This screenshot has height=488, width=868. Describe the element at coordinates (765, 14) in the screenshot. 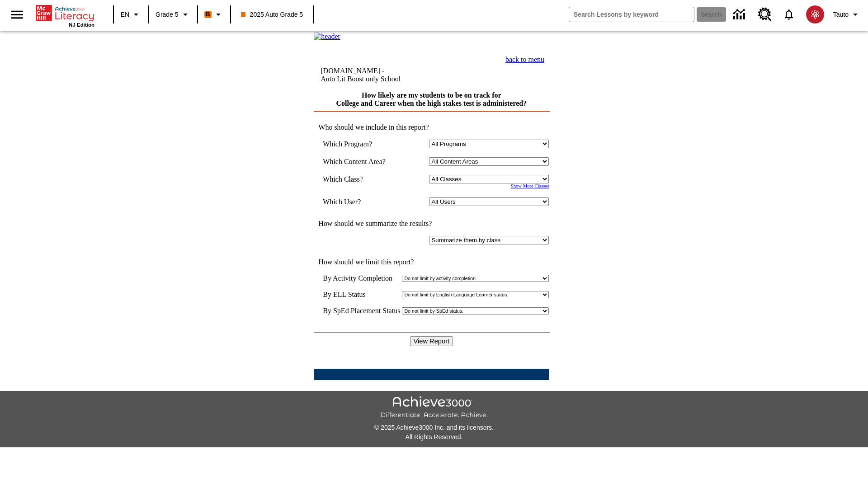

I see `a: Resource Center, Will open in new tab` at that location.